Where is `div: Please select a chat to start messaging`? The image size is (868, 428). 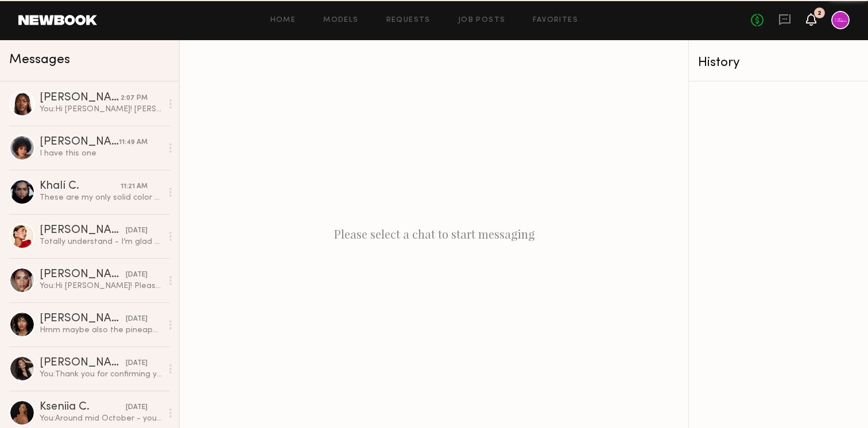
div: Please select a chat to start messaging is located at coordinates (434, 234).